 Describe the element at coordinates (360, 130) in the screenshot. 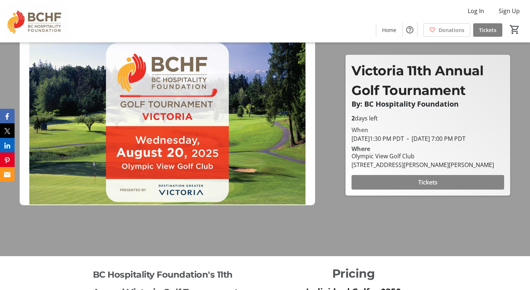

I see `div: When` at that location.